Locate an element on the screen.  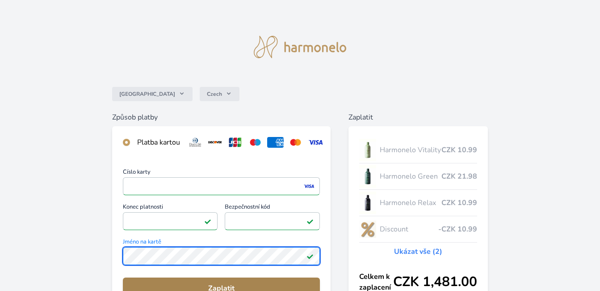
img: CLEAN_RELAX_se_stinem_x-lo.jpg is located at coordinates (368, 203).